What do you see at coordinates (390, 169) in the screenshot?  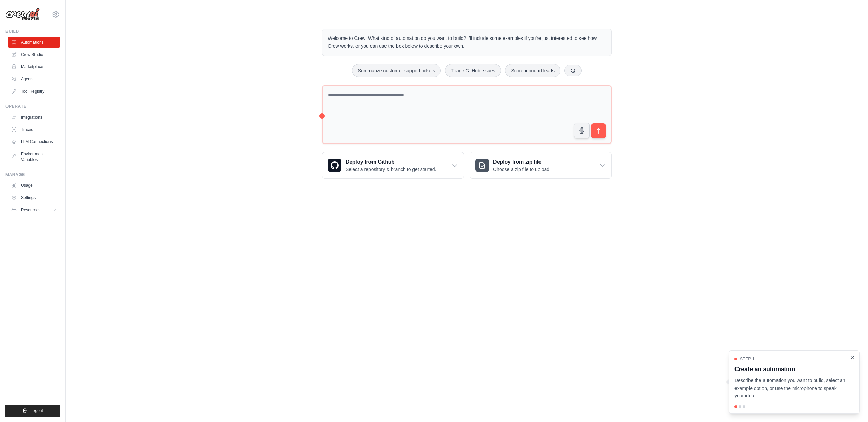 I see `p: Select a repository & branch to get started.` at bounding box center [390, 169].